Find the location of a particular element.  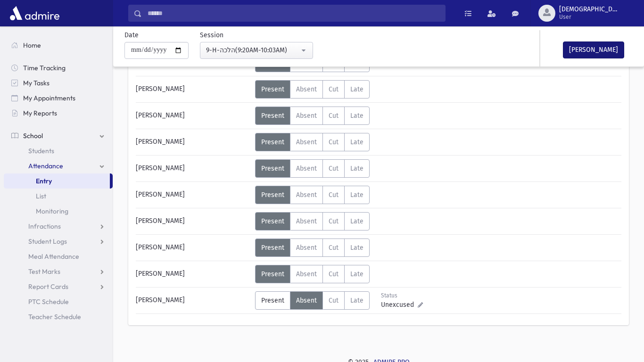

span: Teacher Schedule is located at coordinates (55, 317).